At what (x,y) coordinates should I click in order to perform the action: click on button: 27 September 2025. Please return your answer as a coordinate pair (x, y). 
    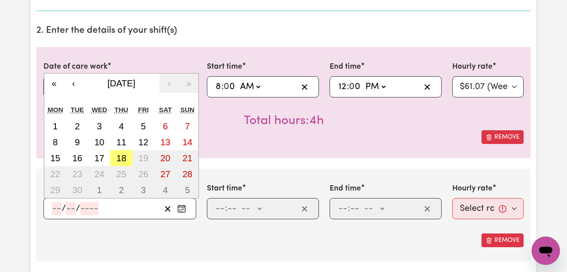
    Looking at the image, I should click on (166, 174).